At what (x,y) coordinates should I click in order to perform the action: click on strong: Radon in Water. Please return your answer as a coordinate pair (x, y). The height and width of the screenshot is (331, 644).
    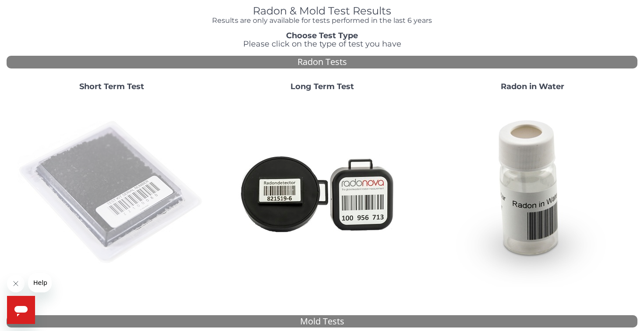
    Looking at the image, I should click on (532, 87).